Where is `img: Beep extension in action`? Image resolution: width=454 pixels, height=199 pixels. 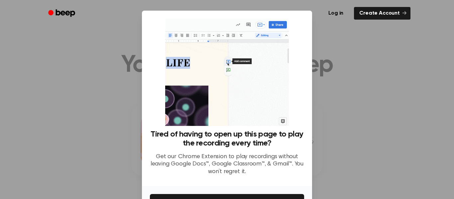
img: Beep extension in action is located at coordinates (227, 72).